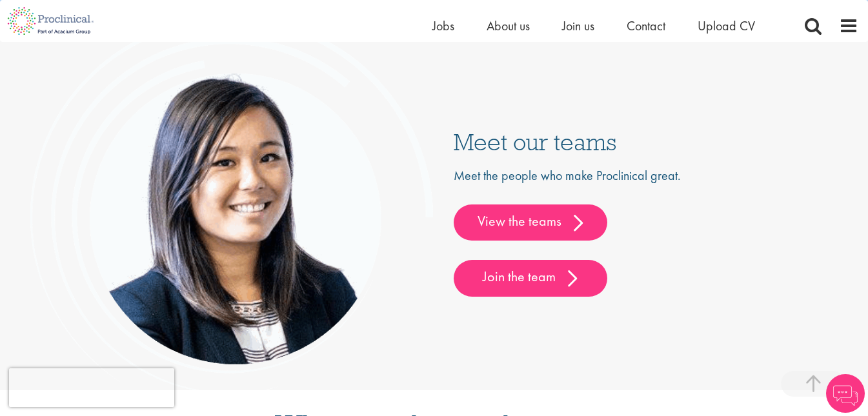 This screenshot has width=868, height=416. I want to click on a: Join us, so click(579, 26).